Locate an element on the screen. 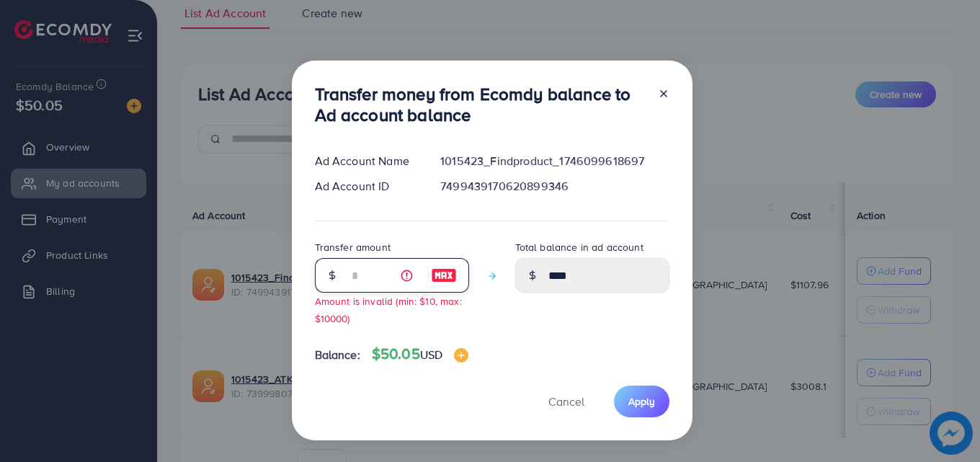 The image size is (980, 462). div: Ad Account ID is located at coordinates (366, 186).